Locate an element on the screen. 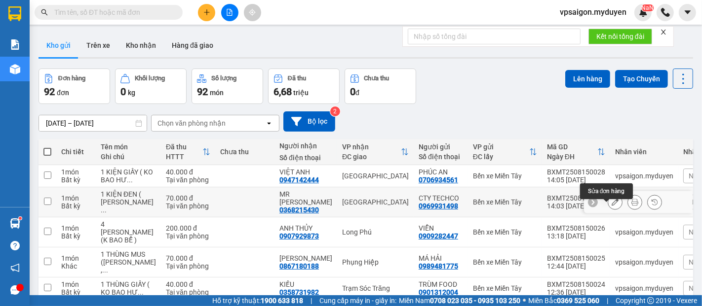 This screenshot has width=702, height=306. span: món is located at coordinates (217, 93).